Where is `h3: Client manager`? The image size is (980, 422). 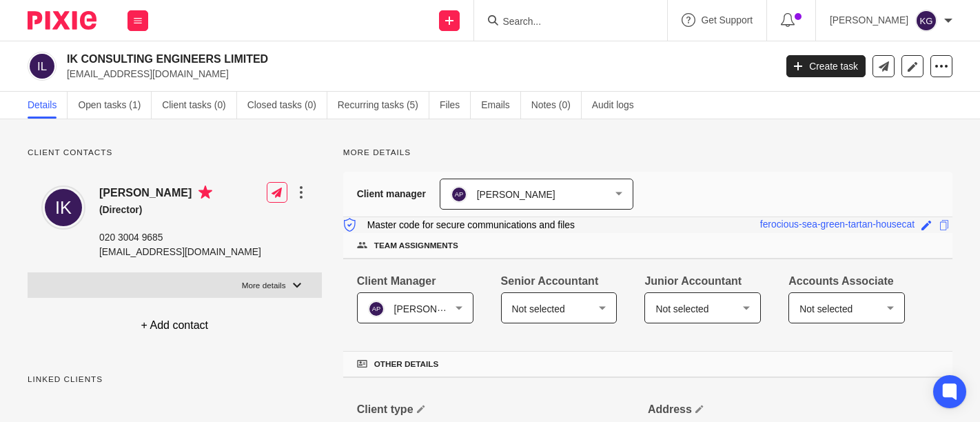
h3: Client manager is located at coordinates (392, 194).